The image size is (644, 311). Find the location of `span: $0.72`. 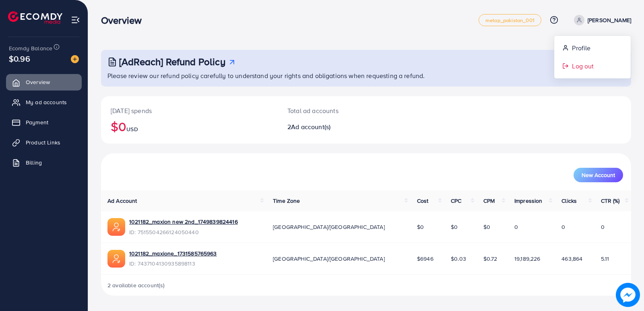

span: $0.72 is located at coordinates (490, 258).